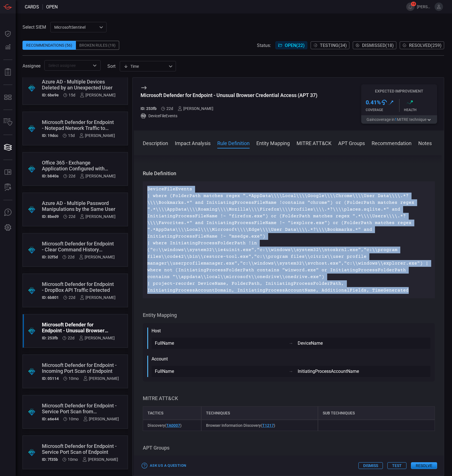  I want to click on div: Broken Rules (19), so click(98, 45).